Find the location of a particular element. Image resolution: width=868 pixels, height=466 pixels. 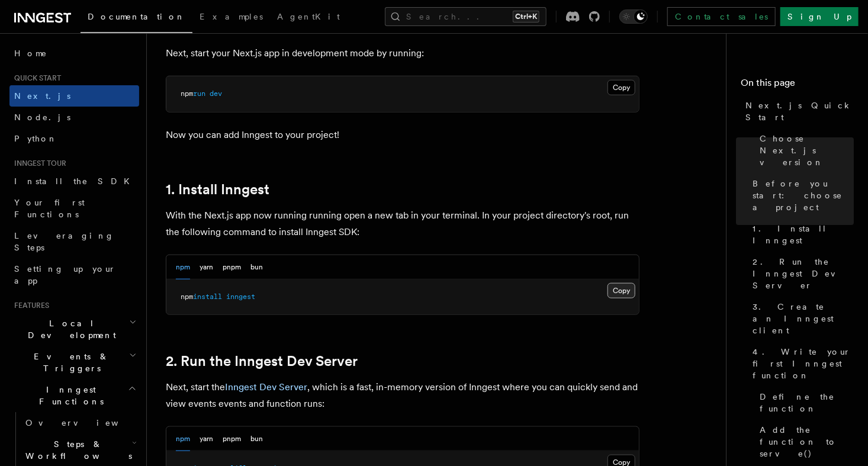

a: AgentKit is located at coordinates (308, 17).